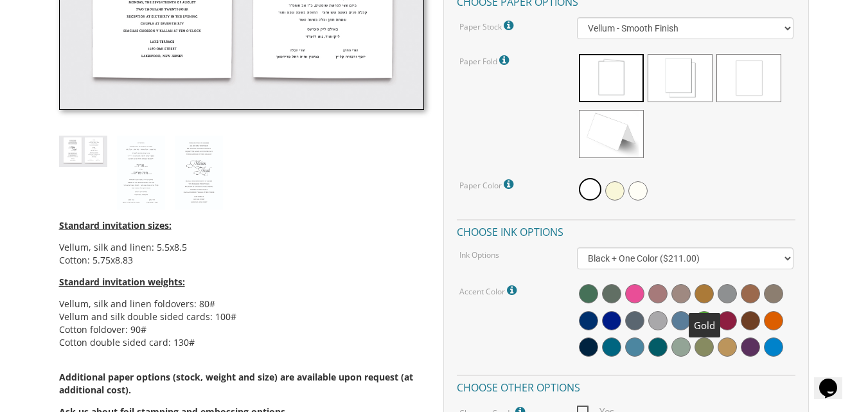  Describe the element at coordinates (242, 304) in the screenshot. I see `li: Vellum, silk and linen foldovers: 80#` at that location.